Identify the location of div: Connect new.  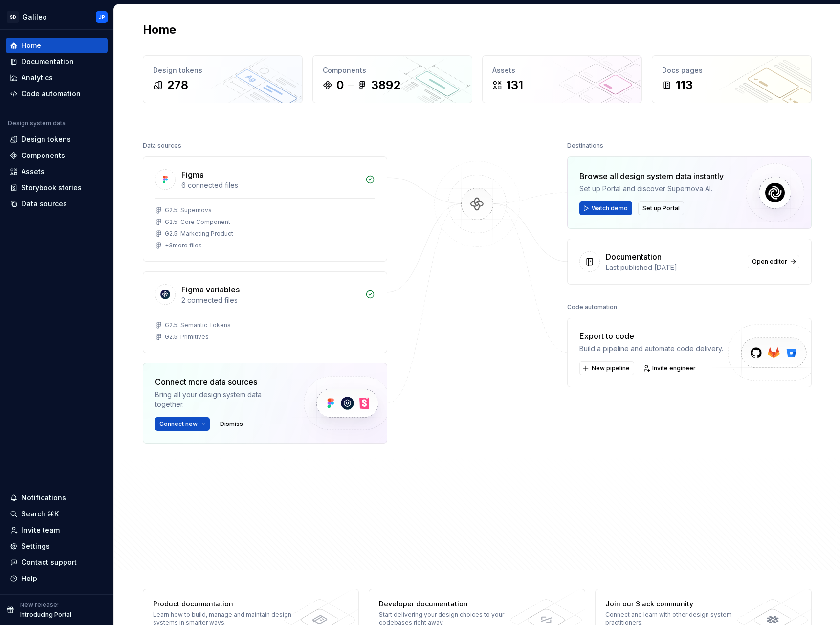
(182, 424).